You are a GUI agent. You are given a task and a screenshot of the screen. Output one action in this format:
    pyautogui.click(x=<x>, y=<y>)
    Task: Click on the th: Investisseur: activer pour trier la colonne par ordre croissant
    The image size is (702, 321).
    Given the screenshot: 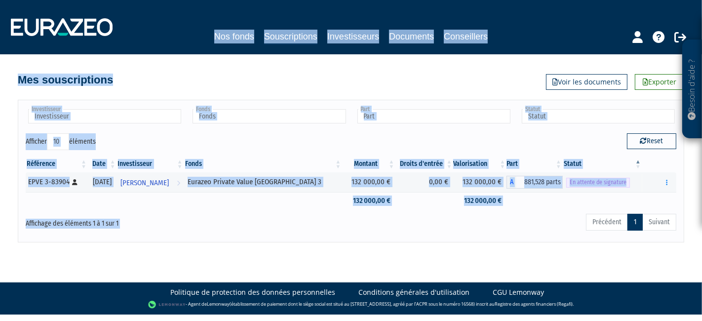 What is the action you would take?
    pyautogui.click(x=150, y=164)
    